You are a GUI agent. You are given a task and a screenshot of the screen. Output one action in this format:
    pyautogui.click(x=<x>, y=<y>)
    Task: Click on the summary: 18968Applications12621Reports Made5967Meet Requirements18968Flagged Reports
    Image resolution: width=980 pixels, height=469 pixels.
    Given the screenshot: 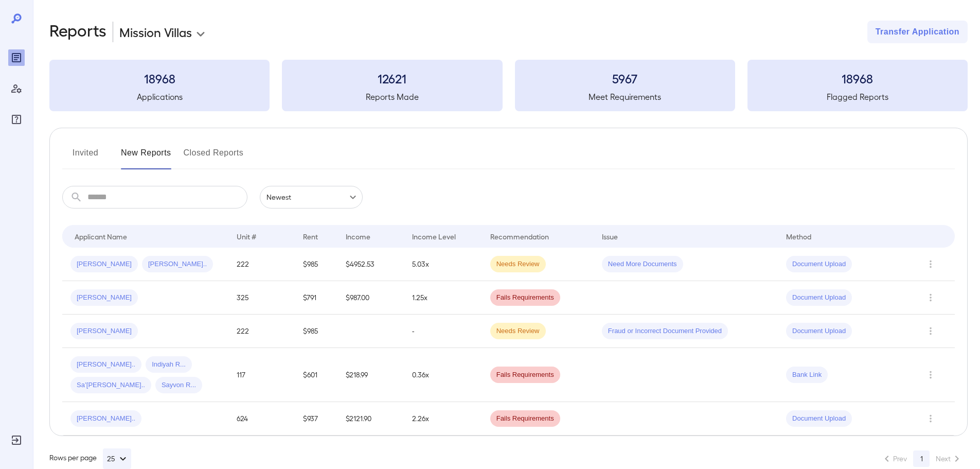 What is the action you would take?
    pyautogui.click(x=509, y=86)
    